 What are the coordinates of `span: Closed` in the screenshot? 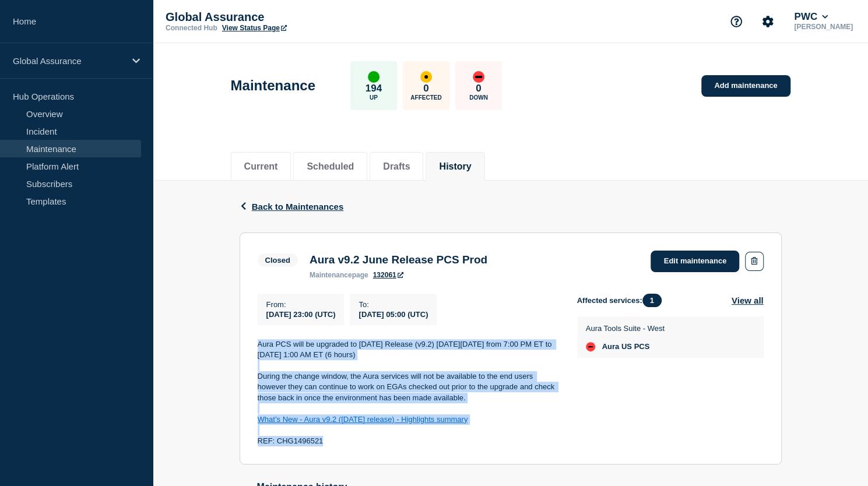 It's located at (277, 260).